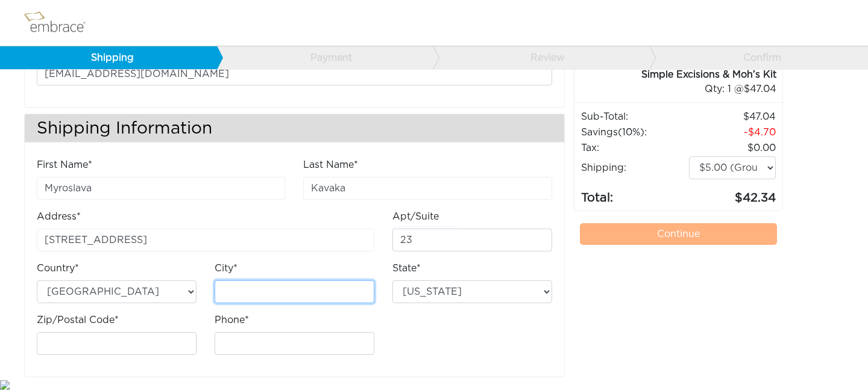  I want to click on a: Payment, so click(325, 58).